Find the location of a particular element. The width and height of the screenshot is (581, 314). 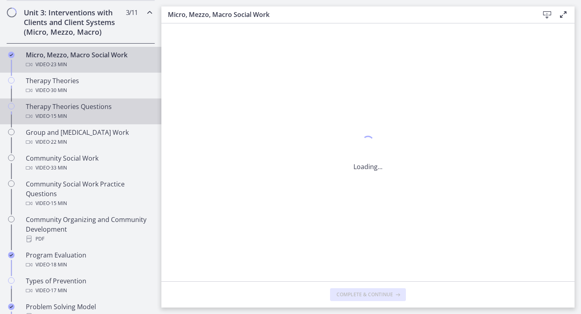

div: PDF is located at coordinates (89, 239).